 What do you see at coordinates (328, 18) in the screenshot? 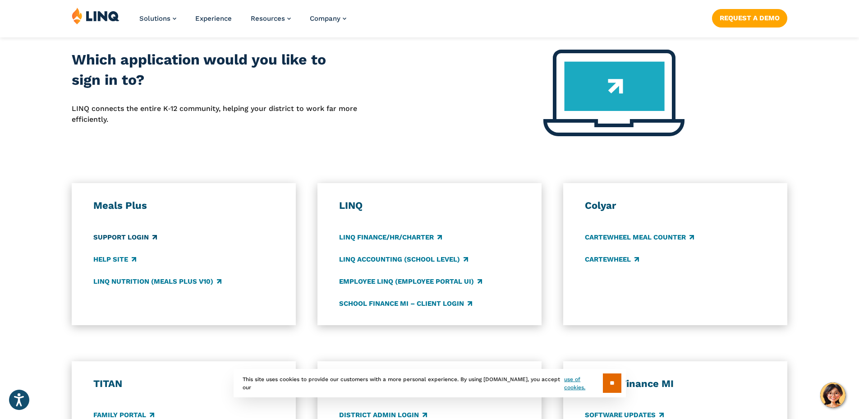
I see `a: Company` at bounding box center [328, 18].